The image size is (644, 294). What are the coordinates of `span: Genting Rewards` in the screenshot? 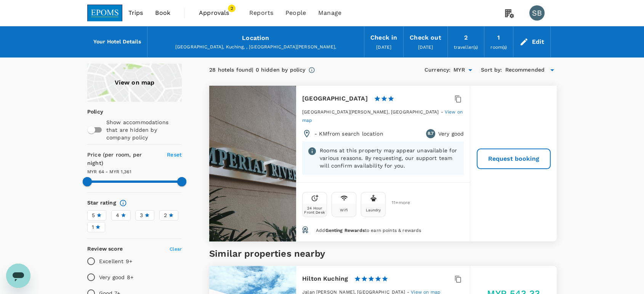 It's located at (345, 230).